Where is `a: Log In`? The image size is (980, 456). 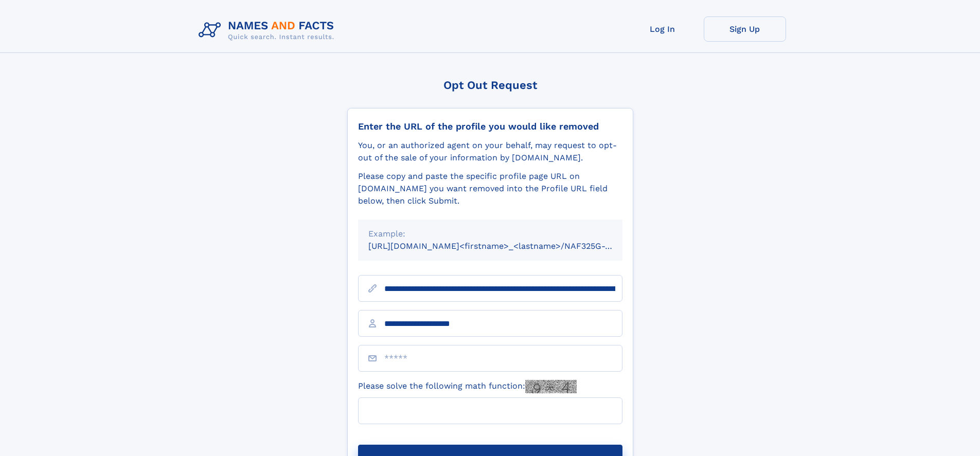 a: Log In is located at coordinates (663, 29).